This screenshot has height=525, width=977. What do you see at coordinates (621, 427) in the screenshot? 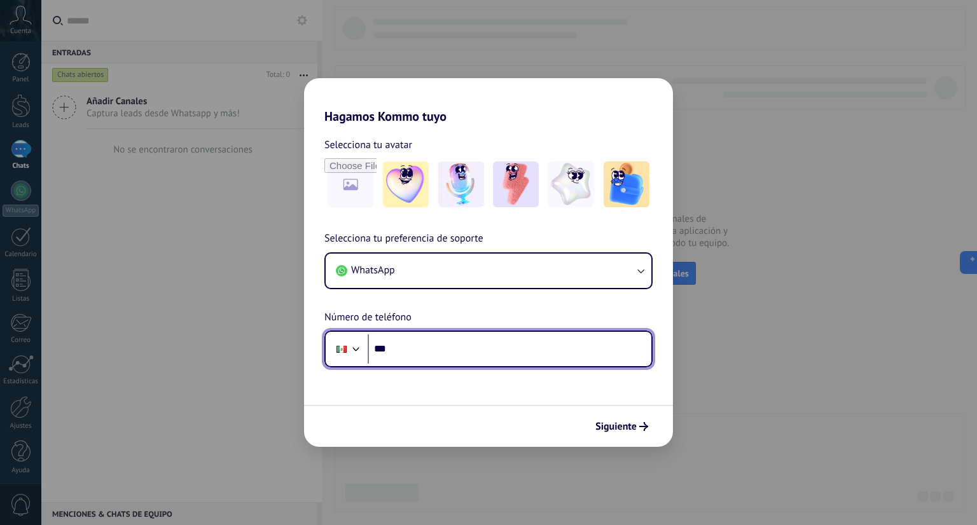
I see `button: Siguiente` at bounding box center [621, 427].